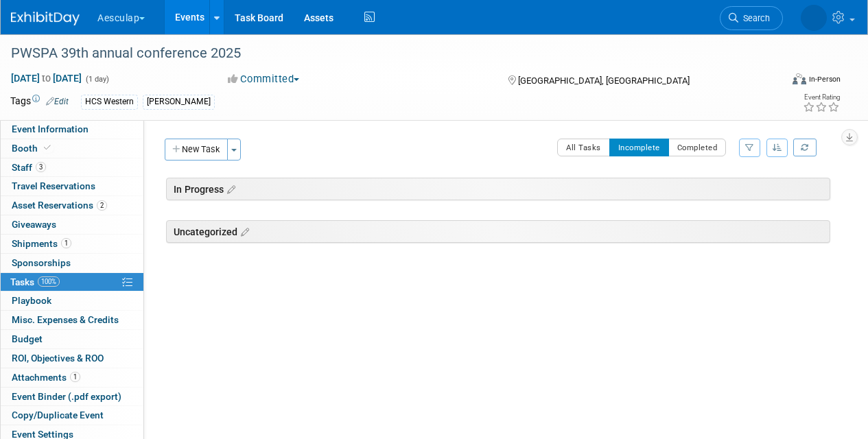 The width and height of the screenshot is (868, 439). What do you see at coordinates (800, 79) in the screenshot?
I see `img: Format-Inperson.png` at bounding box center [800, 79].